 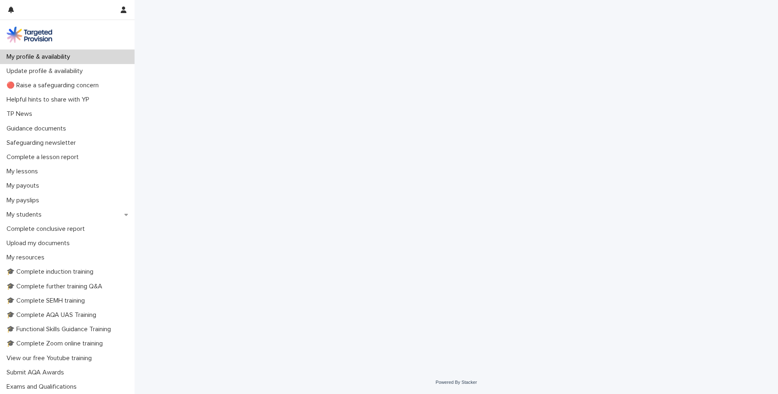 What do you see at coordinates (60, 329) in the screenshot?
I see `p: 🎓 Functional Skills Guidance Training` at bounding box center [60, 329].